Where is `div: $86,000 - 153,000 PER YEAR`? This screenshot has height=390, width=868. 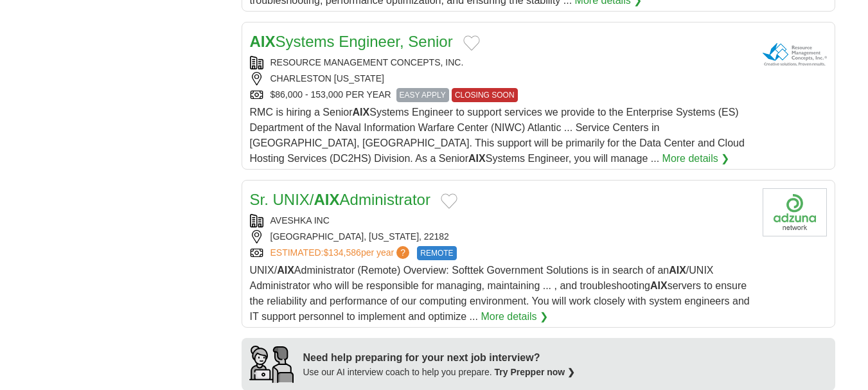
div: $86,000 - 153,000 PER YEAR is located at coordinates (501, 95).